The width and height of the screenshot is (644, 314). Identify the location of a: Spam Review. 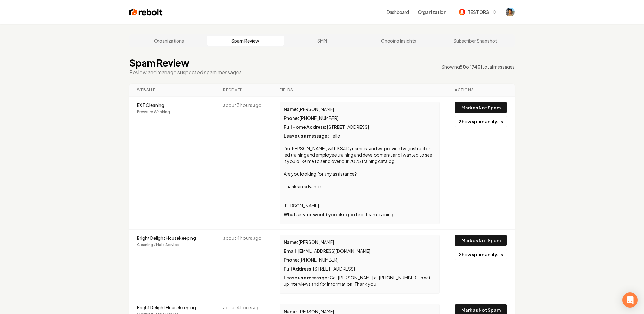
(246, 40).